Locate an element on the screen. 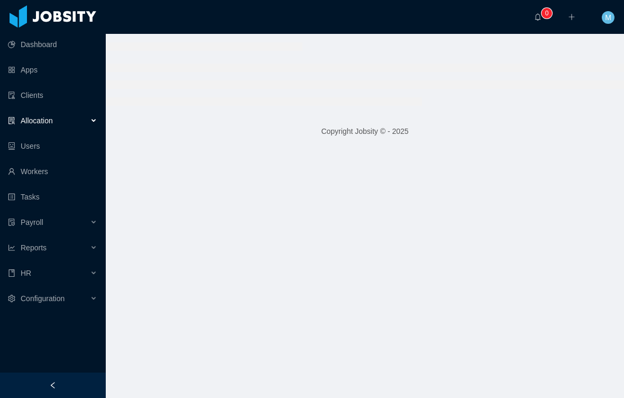 The width and height of the screenshot is (624, 398). i: icon: plus is located at coordinates (572, 17).